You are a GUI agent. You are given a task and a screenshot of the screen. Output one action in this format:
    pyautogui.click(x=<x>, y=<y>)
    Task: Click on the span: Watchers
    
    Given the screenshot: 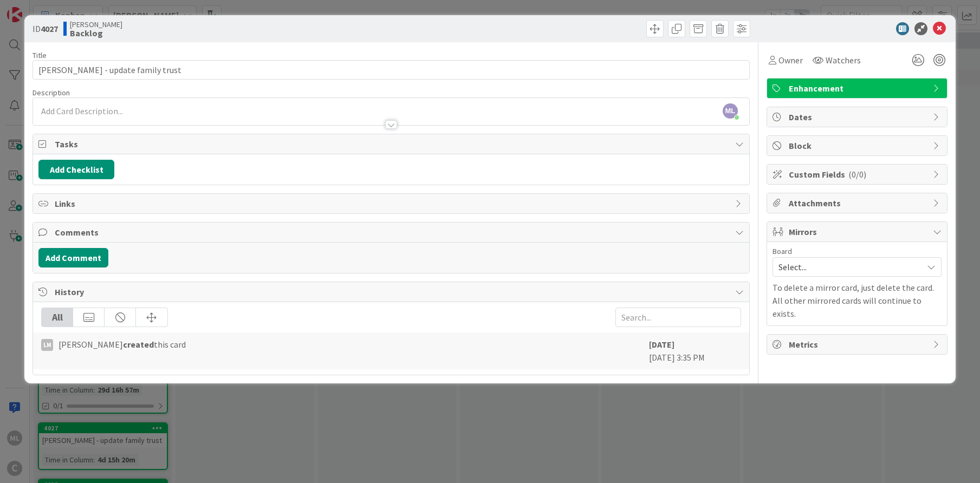 What is the action you would take?
    pyautogui.click(x=843, y=60)
    